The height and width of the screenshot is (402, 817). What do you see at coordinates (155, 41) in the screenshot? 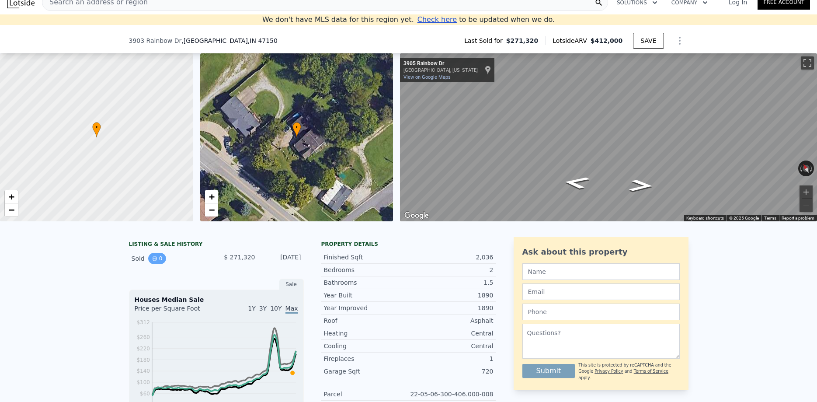
I see `span: 3903 Rainbow Dr` at bounding box center [155, 41].